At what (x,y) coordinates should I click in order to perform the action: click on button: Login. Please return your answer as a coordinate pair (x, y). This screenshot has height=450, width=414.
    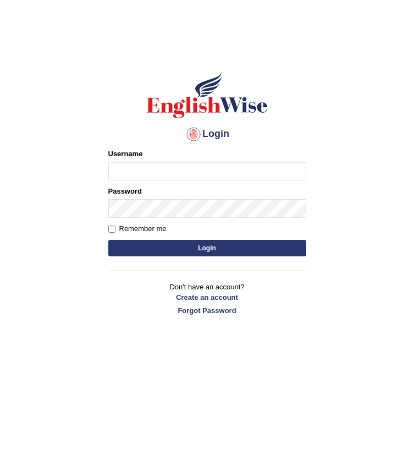
    Looking at the image, I should click on (207, 248).